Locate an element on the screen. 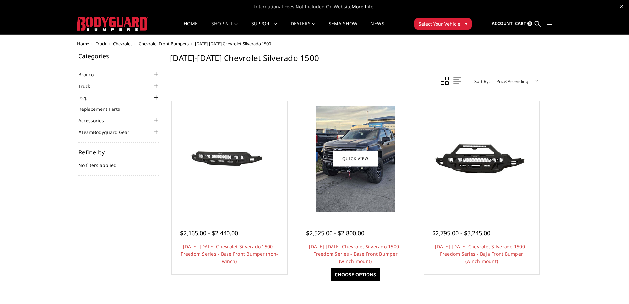  a: 2022-2025 Chevrolet Silverado 1500 - Freedom Series - Base Front Bumper (non-winch) 2022-2025 Che... is located at coordinates (230, 159).